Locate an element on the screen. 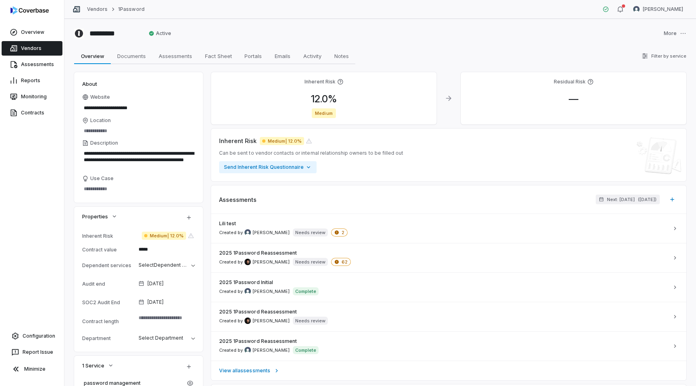 The height and width of the screenshot is (386, 696). span: Inherent Risk is located at coordinates (238, 141).